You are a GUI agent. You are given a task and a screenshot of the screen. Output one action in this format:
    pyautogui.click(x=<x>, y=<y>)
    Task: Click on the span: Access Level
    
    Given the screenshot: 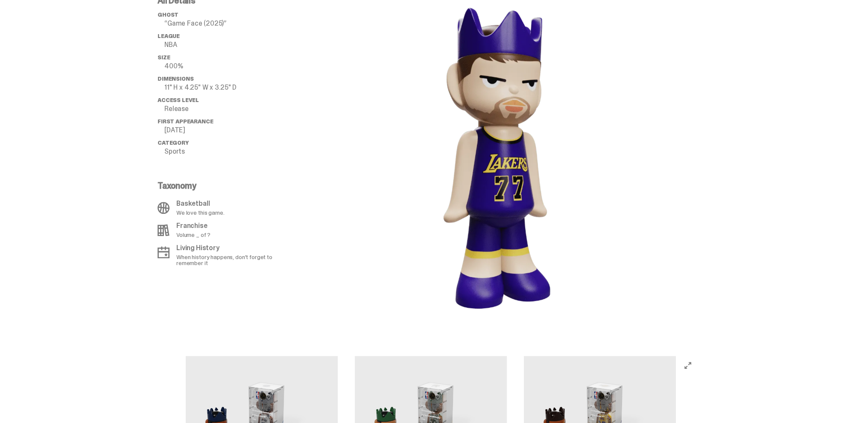 What is the action you would take?
    pyautogui.click(x=178, y=100)
    